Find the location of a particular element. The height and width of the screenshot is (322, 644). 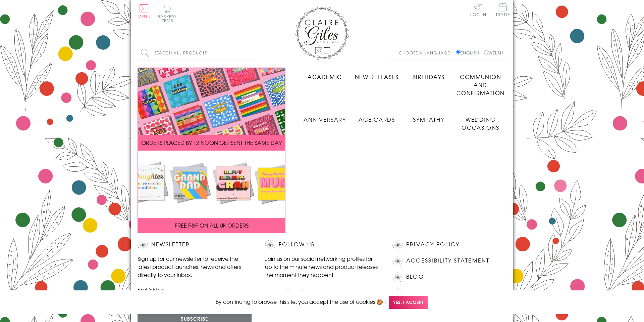

a: Trade is located at coordinates (503, 11).